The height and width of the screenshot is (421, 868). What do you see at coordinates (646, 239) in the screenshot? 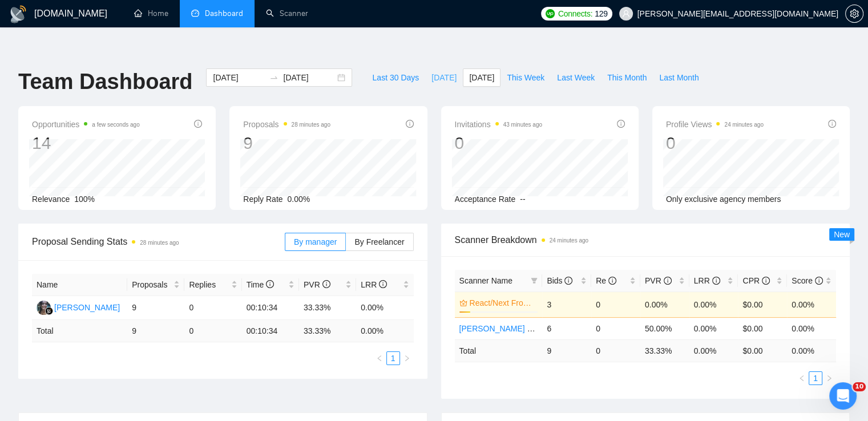
I see `span: Scanner Breakdown` at bounding box center [646, 239].